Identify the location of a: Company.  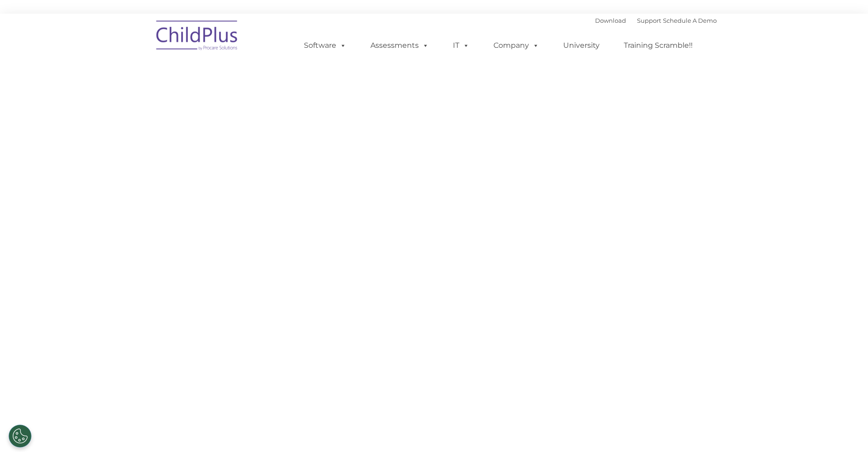
(516, 46).